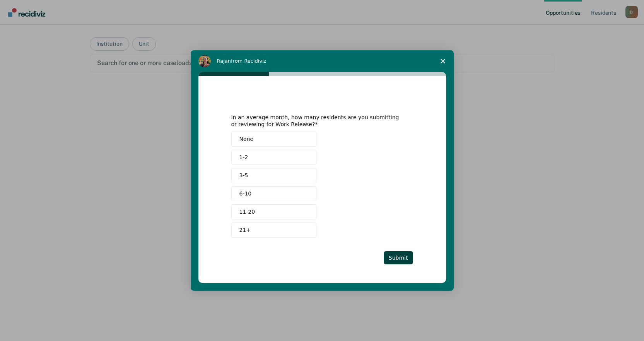 This screenshot has height=341, width=644. Describe the element at coordinates (273, 139) in the screenshot. I see `button: None` at that location.